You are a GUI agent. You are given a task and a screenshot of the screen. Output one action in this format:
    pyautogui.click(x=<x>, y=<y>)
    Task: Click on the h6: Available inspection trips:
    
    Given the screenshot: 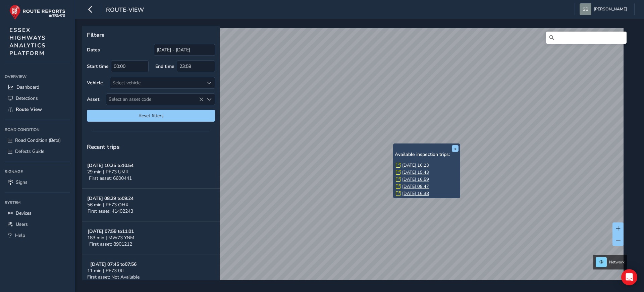 What is the action you would take?
    pyautogui.click(x=427, y=154)
    